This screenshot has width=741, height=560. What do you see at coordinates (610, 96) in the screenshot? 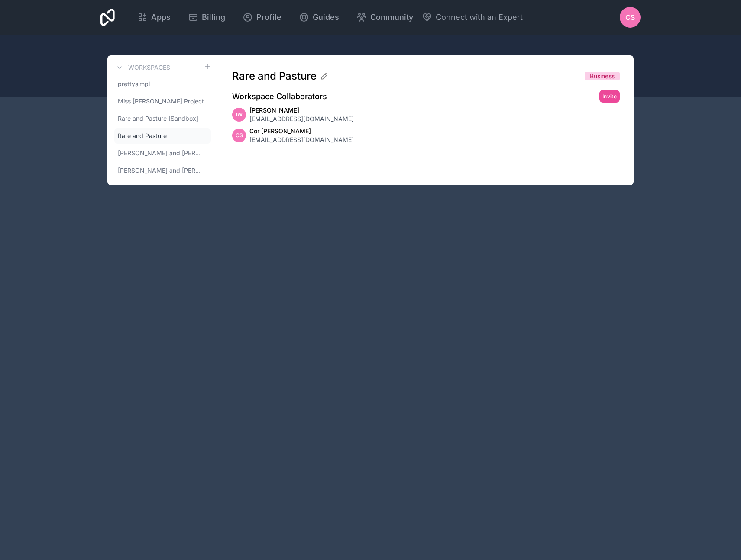
I see `button: Invite` at bounding box center [610, 96].